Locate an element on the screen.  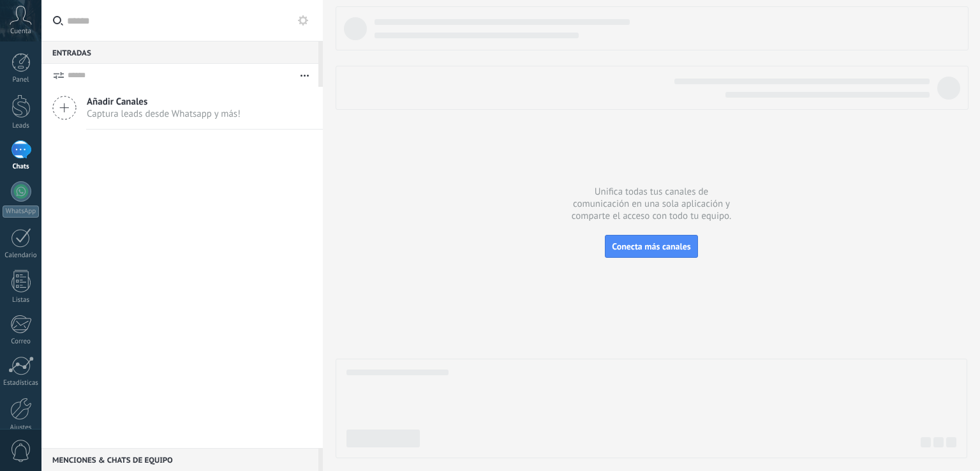
div: Chats is located at coordinates (21, 167).